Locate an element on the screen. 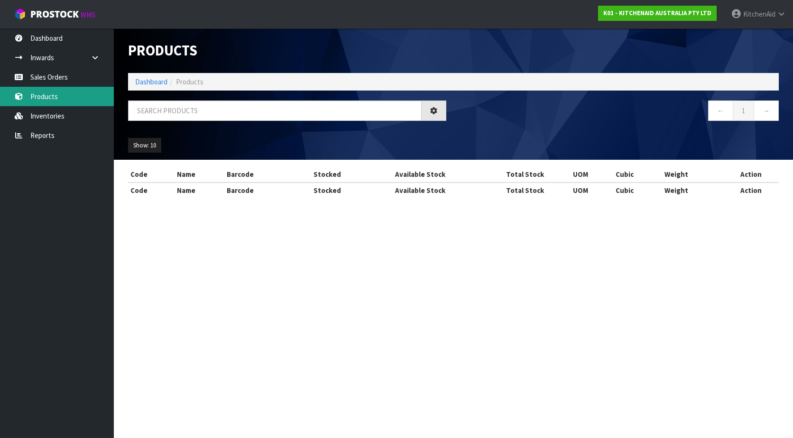 The image size is (793, 438). nav: Page navigation is located at coordinates (619, 112).